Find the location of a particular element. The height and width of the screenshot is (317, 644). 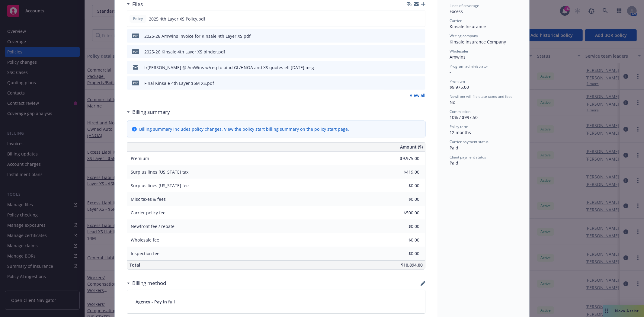

div: 2025-26 AmWins Invoice for Kinsale 4th Layer XS.pdf is located at coordinates (197, 36).